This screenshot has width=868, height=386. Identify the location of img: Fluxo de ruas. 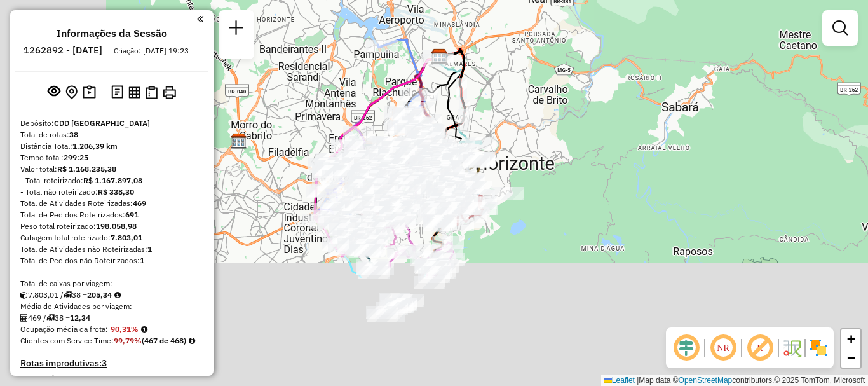
(791, 348).